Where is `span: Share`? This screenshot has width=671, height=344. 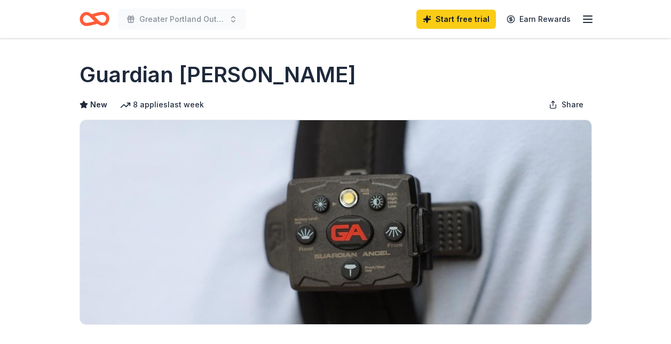
span: Share is located at coordinates (572, 105).